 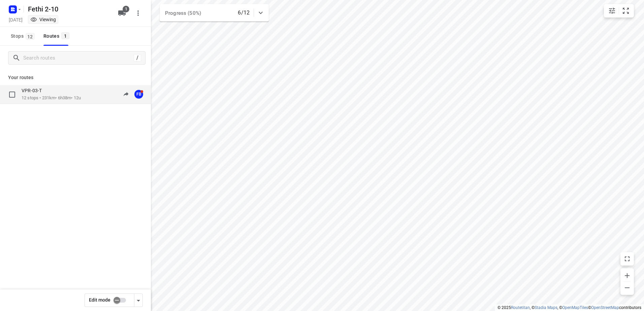 What do you see at coordinates (605, 307) in the screenshot?
I see `a: OpenStreetMap` at bounding box center [605, 307].